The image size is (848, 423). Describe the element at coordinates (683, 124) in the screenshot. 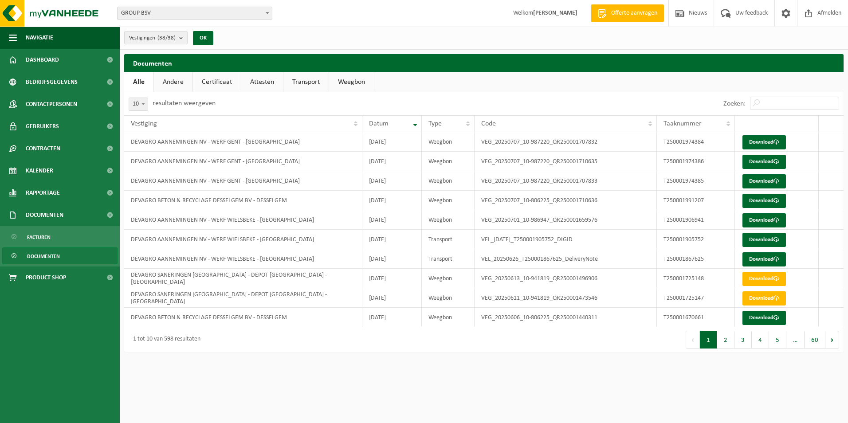

I see `span: Taaknummer` at that location.